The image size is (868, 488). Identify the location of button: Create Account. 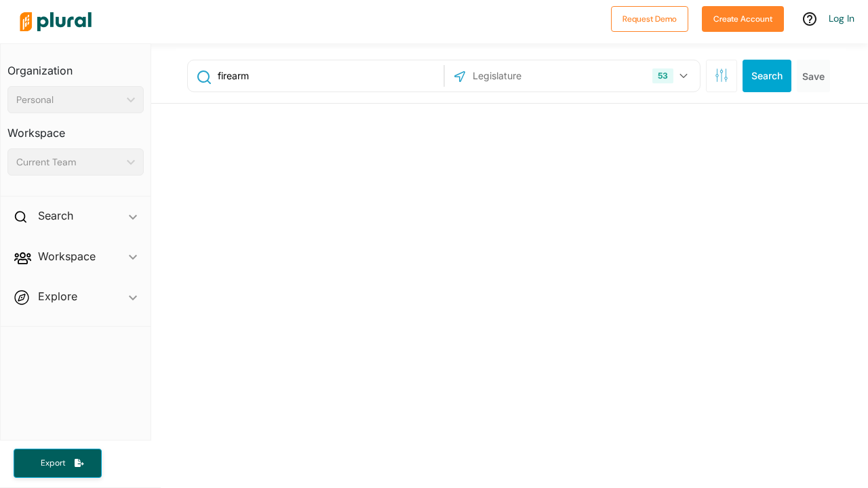
(742, 19).